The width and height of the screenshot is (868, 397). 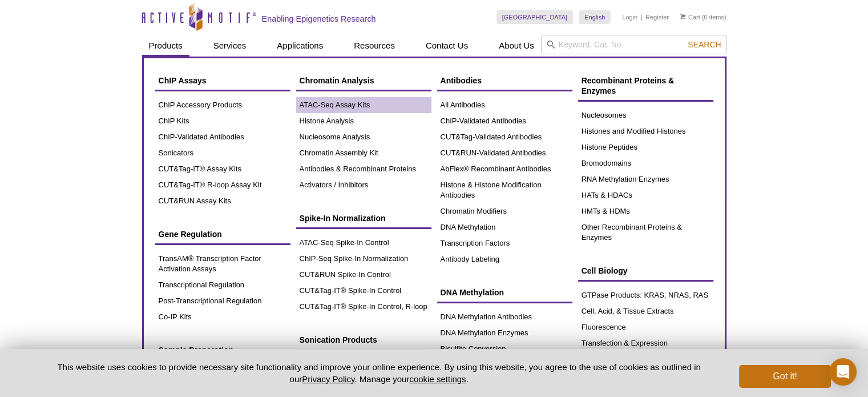 What do you see at coordinates (319, 19) in the screenshot?
I see `h2: Enabling Epigenetics Research` at bounding box center [319, 19].